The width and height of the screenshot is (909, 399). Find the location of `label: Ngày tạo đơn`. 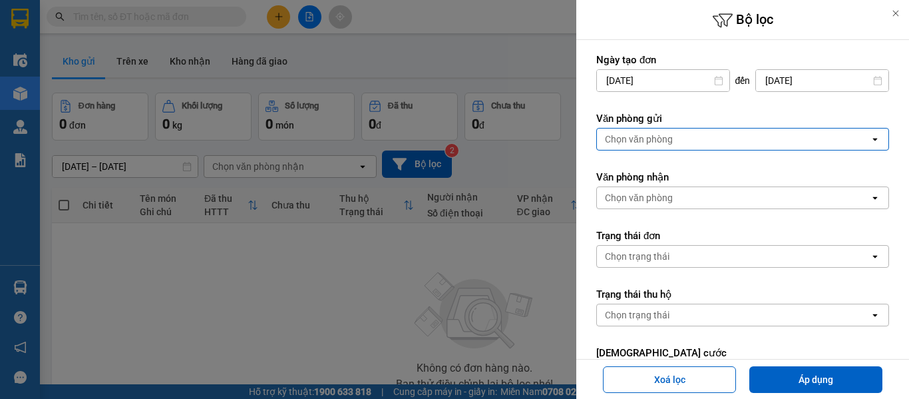

label: Ngày tạo đơn is located at coordinates (742, 60).